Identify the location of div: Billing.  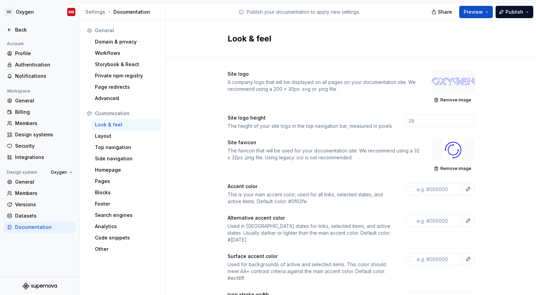
(44, 112).